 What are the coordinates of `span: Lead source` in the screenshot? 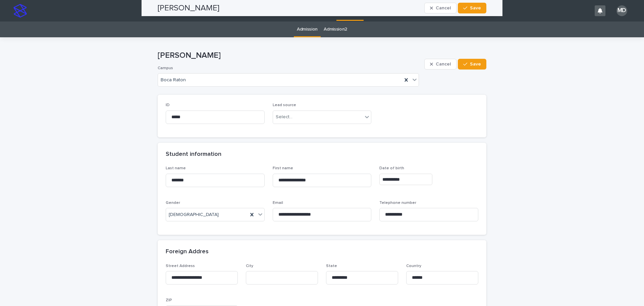 It's located at (285, 105).